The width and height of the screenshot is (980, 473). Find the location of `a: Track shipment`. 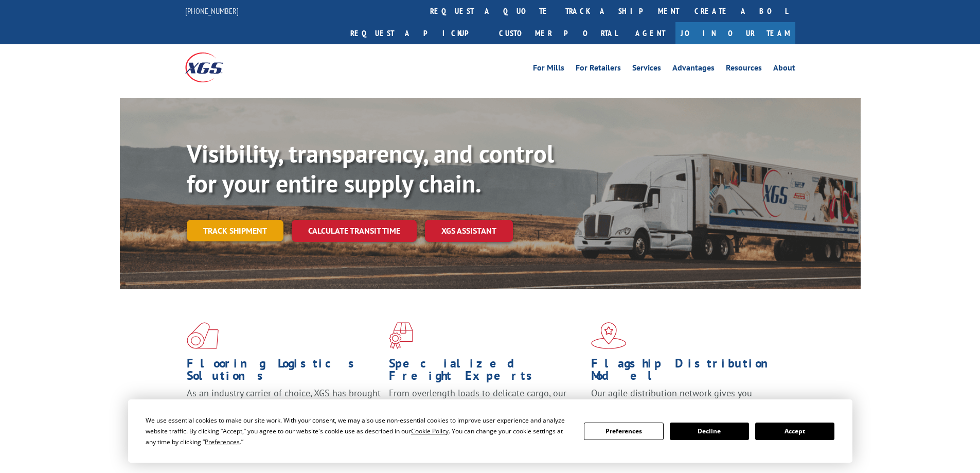

a: Track shipment is located at coordinates (235, 230).